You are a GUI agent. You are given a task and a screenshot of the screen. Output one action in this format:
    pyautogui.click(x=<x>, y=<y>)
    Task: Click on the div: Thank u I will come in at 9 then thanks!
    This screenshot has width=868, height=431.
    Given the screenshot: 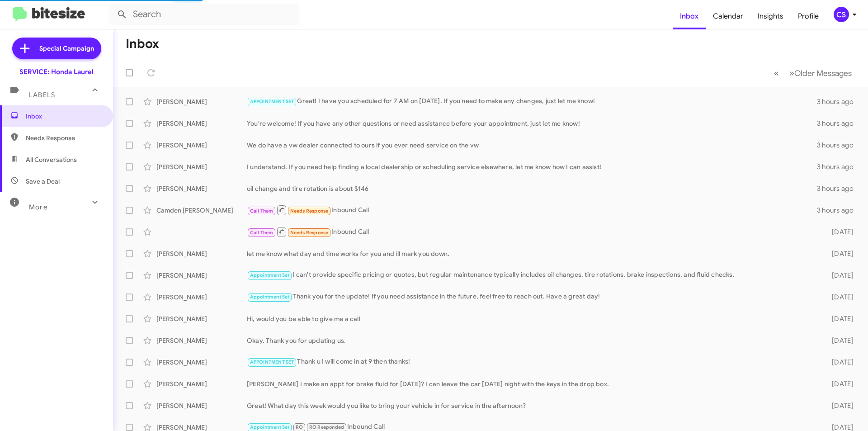 What is the action you would take?
    pyautogui.click(x=532, y=361)
    